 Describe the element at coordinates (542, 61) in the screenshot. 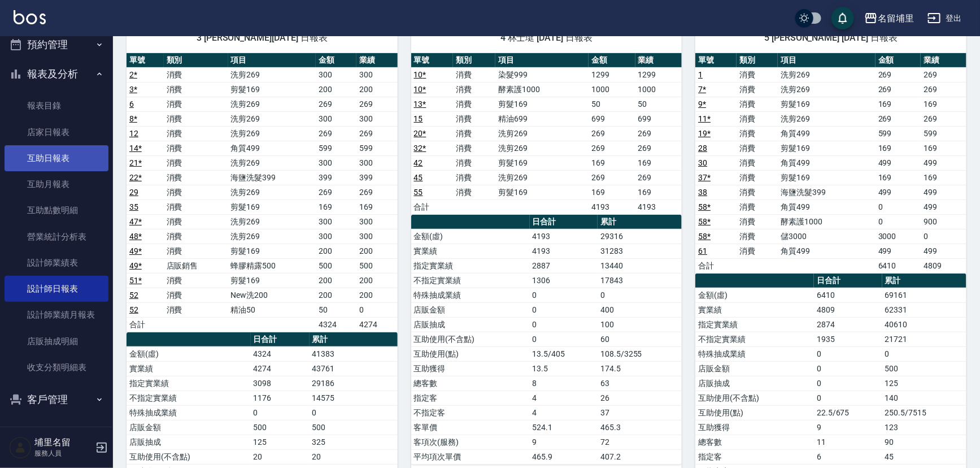

I see `th: 項目` at that location.